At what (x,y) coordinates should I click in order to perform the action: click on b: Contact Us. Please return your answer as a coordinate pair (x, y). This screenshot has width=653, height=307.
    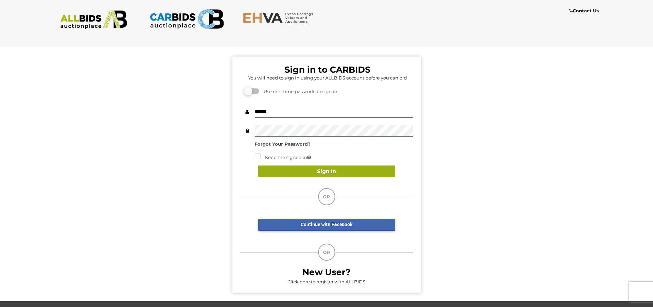
    Looking at the image, I should click on (584, 11).